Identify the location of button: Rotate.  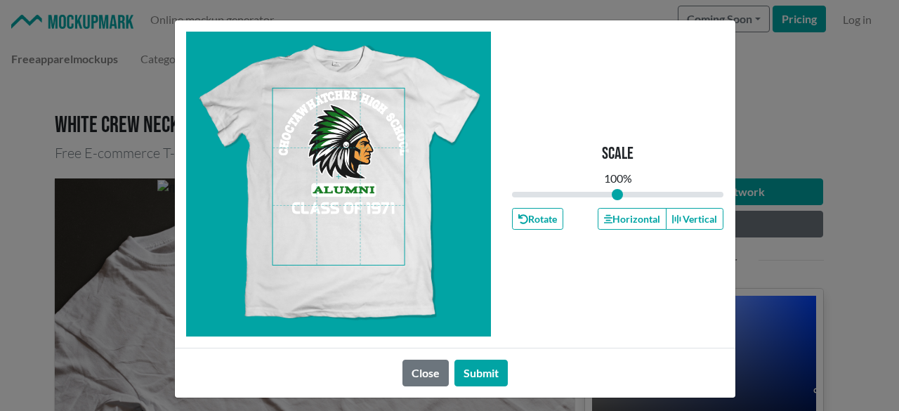
(537, 218).